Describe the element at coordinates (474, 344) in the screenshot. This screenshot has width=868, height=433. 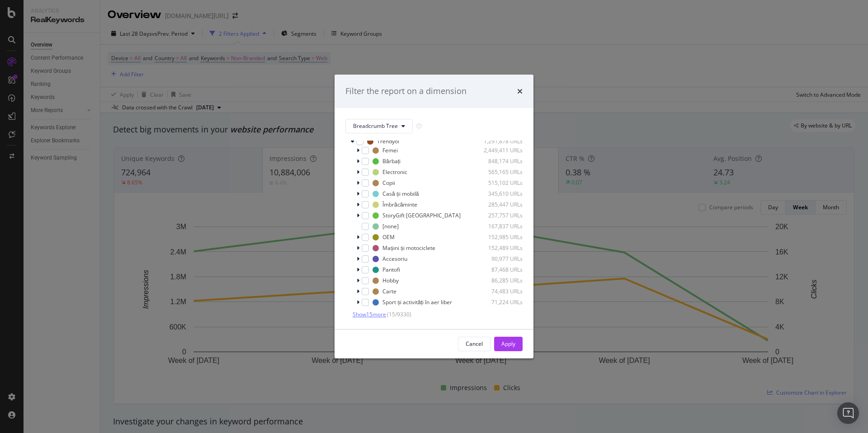
I see `button: Cancel` at that location.